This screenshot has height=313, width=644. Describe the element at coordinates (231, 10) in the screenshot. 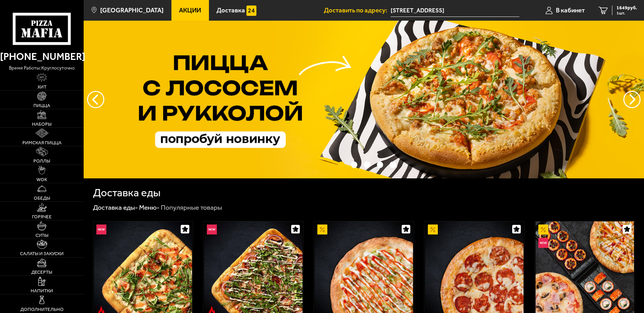

I see `span: Доставка` at that location.